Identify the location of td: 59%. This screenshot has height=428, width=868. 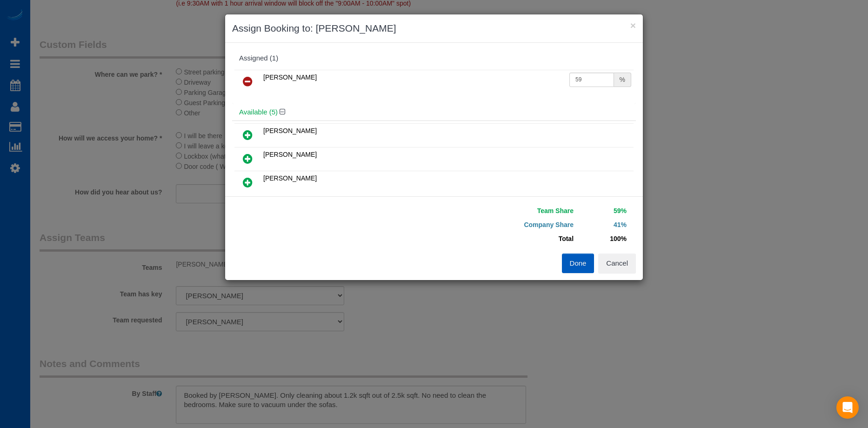
(603, 211).